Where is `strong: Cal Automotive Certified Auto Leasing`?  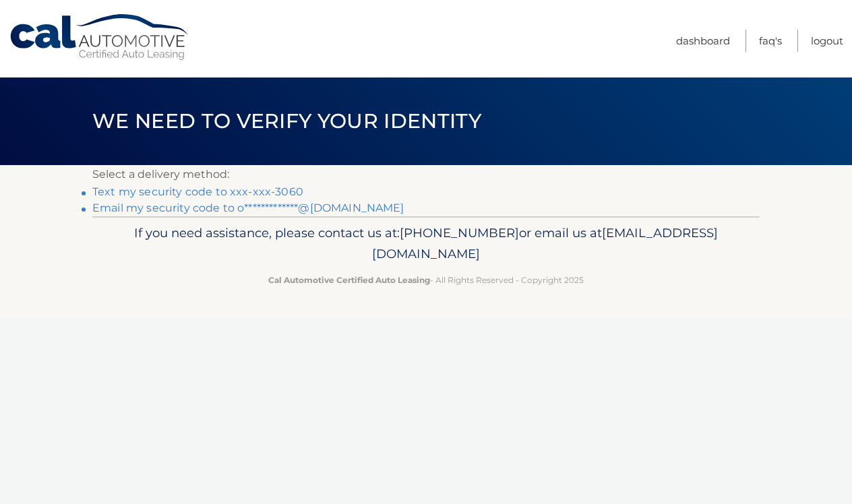
strong: Cal Automotive Certified Auto Leasing is located at coordinates (349, 280).